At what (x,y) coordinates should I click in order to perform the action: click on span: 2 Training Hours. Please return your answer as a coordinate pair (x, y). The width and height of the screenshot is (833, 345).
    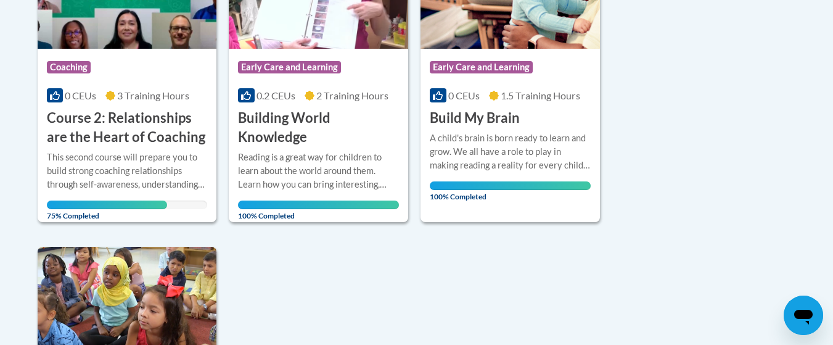
    Looking at the image, I should click on (352, 95).